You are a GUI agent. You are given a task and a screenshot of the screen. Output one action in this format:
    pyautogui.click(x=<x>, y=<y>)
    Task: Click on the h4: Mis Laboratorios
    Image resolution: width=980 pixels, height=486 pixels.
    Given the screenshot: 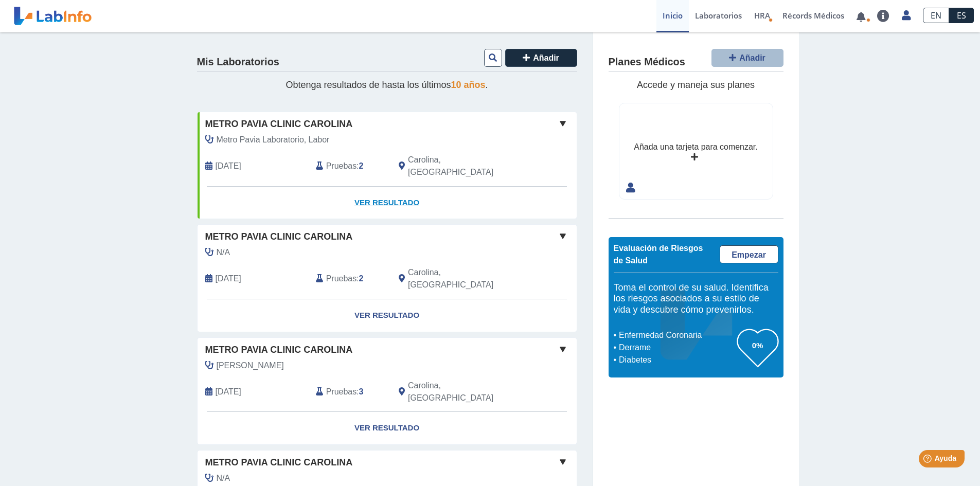 What is the action you would take?
    pyautogui.click(x=238, y=62)
    